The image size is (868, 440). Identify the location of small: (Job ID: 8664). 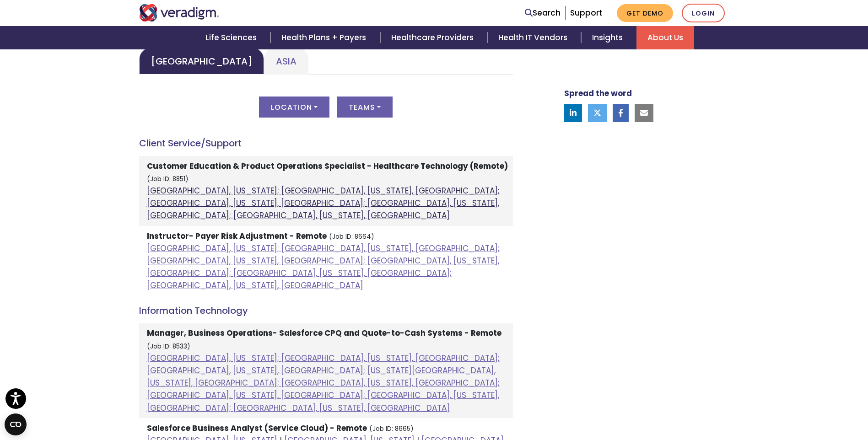
(351, 236).